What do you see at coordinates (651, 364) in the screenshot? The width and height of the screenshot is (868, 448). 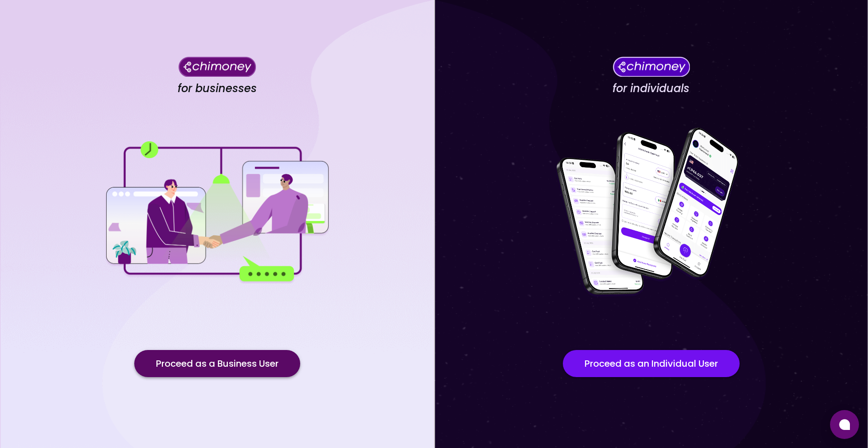 I see `button: Proceed as an Individual User` at bounding box center [651, 364].